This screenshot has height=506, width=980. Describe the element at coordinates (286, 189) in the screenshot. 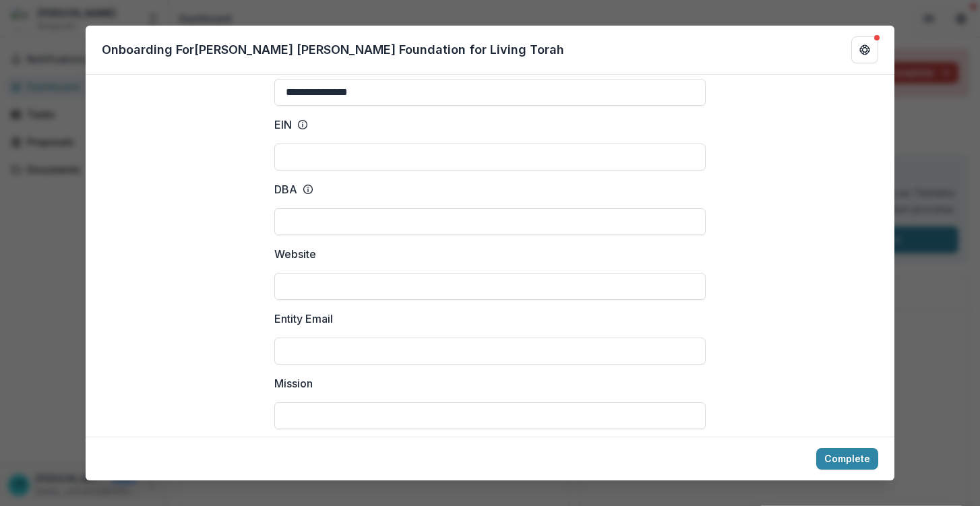

I see `p: DBA` at that location.